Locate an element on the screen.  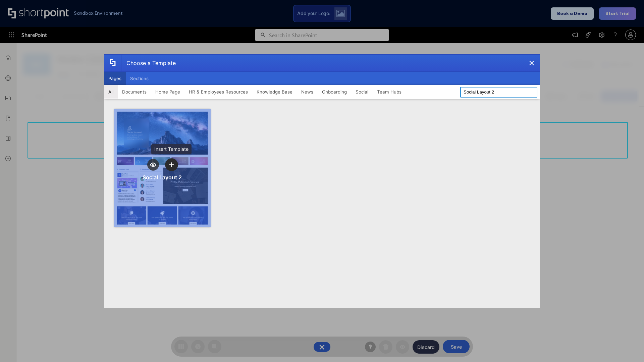
button: Pages is located at coordinates (115, 79).